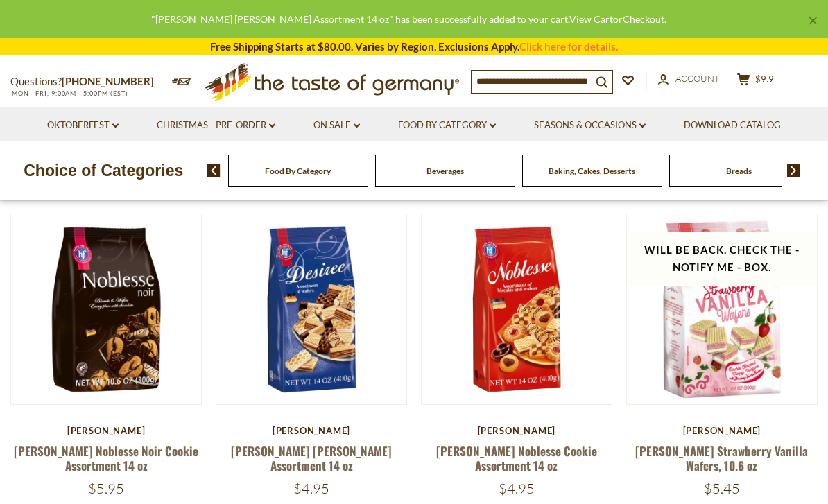 This screenshot has height=504, width=828. I want to click on a: Beverages, so click(445, 171).